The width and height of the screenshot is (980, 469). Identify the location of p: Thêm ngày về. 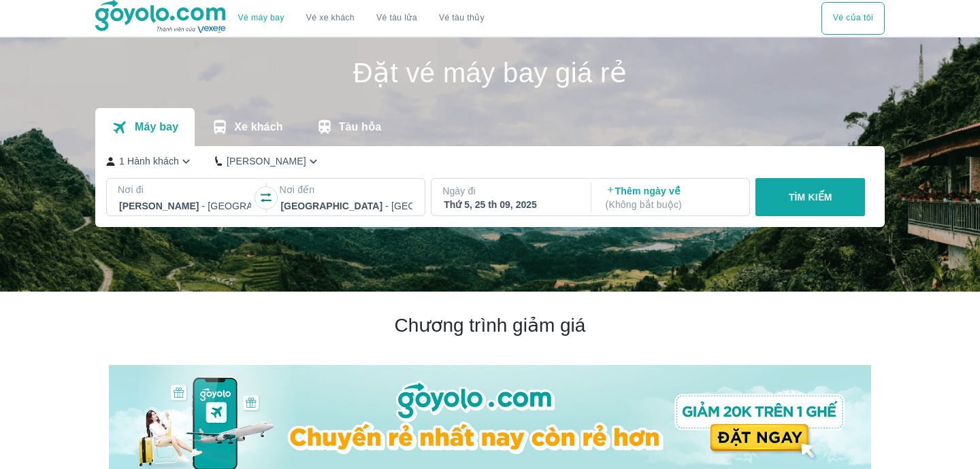
(672, 198).